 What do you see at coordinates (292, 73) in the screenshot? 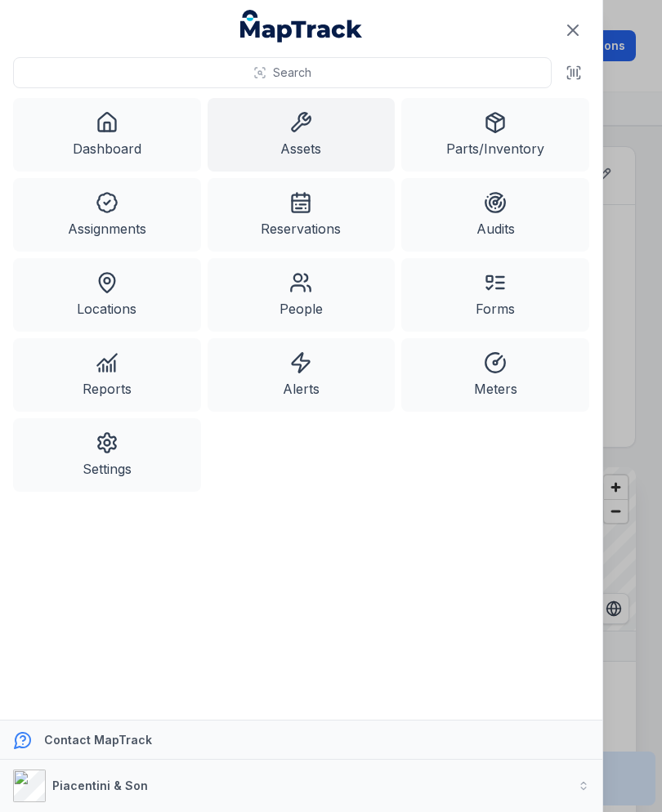
I see `span: Search` at bounding box center [292, 73].